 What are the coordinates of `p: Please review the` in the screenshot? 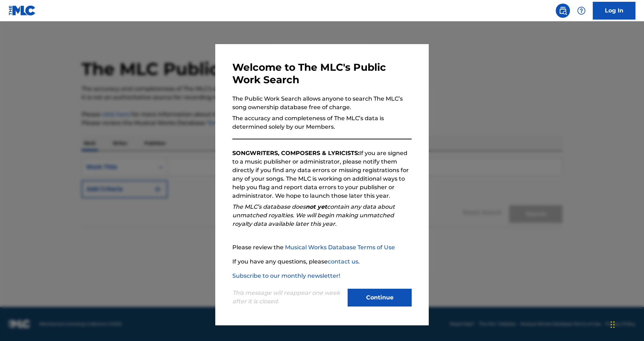 It's located at (322, 247).